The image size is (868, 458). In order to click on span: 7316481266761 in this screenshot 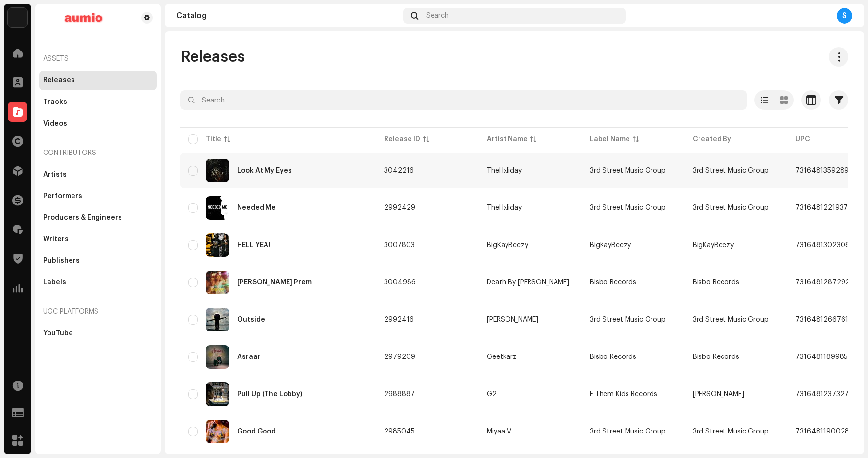, I will do `click(822, 320)`.